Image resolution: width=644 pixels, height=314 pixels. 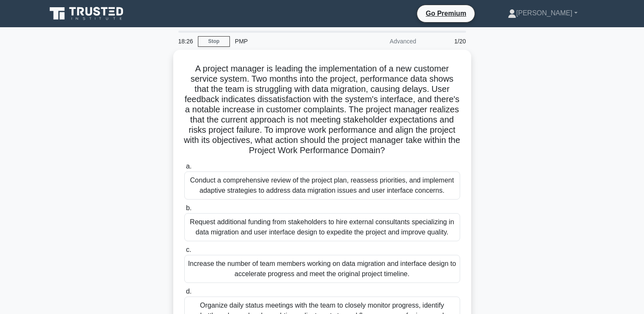 I want to click on div: Request additional funding from stakeholders to hire external consultants specializing in data mi..., so click(x=322, y=227).